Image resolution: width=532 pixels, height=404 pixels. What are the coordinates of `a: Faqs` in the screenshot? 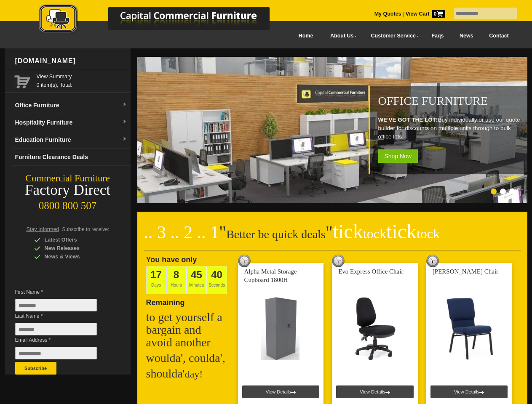 It's located at (438, 36).